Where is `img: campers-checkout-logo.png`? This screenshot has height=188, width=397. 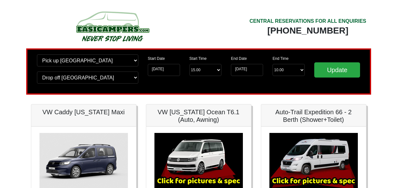
img: campers-checkout-logo.png is located at coordinates (113, 26).